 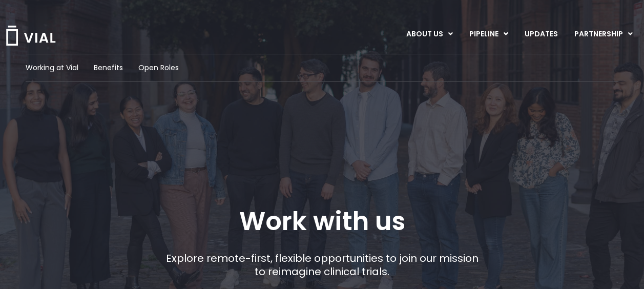 I want to click on span: Benefits, so click(x=108, y=68).